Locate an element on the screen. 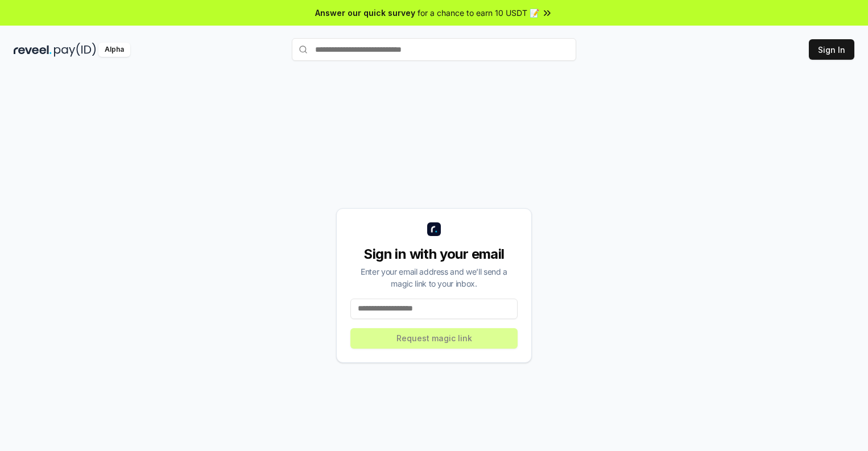 This screenshot has height=451, width=868. img: reveel_dark is located at coordinates (32, 50).